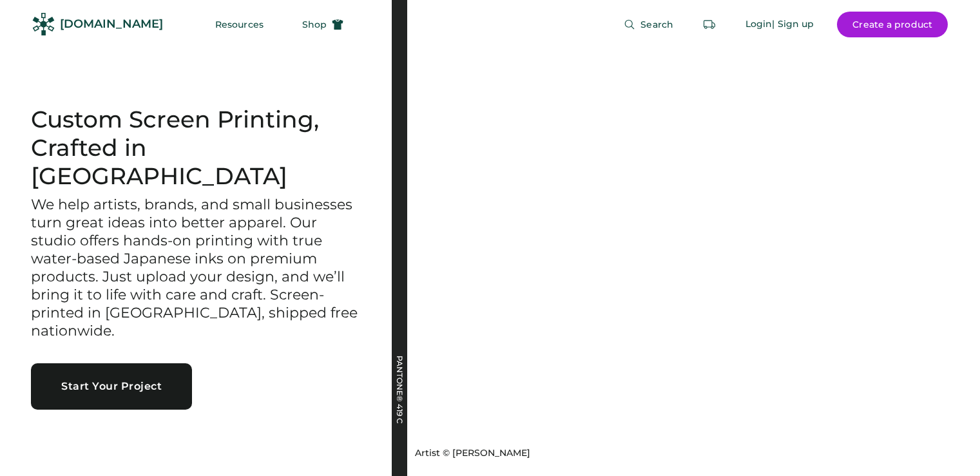 This screenshot has width=980, height=476. I want to click on span: Shop, so click(314, 24).